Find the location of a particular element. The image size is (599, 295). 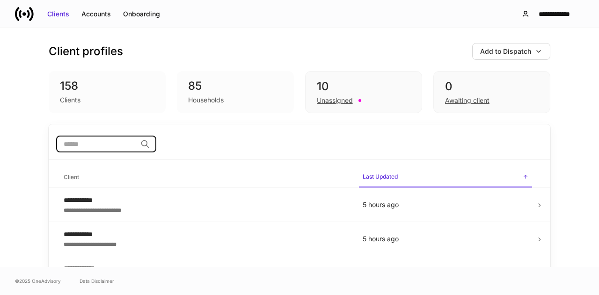

button: Clients is located at coordinates (58, 14).